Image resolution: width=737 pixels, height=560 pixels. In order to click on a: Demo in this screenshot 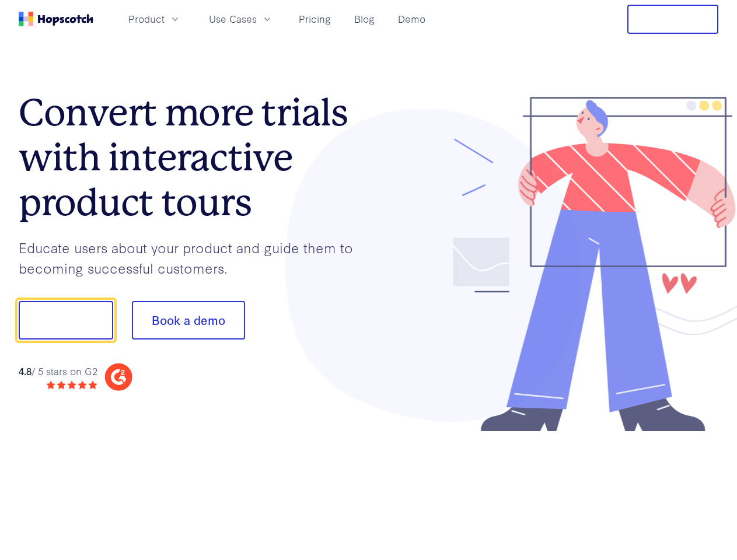, I will do `click(412, 19)`.